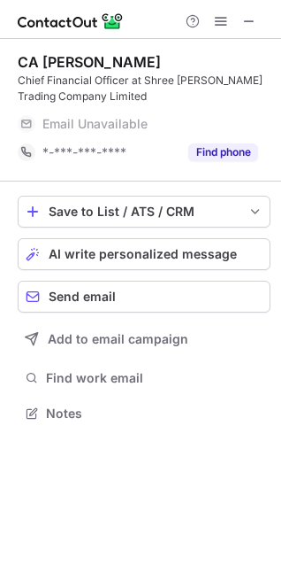 Image resolution: width=281 pixels, height=565 pixels. I want to click on button: Reveal Button, so click(223, 152).